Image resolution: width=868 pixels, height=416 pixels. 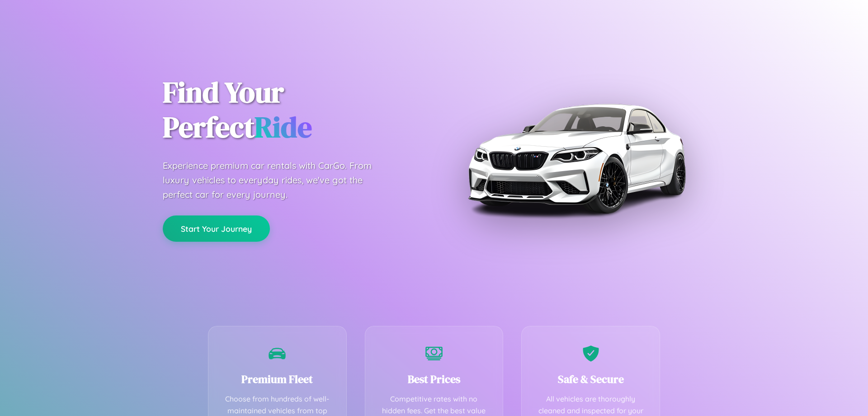 I want to click on button: Start Your Journey, so click(x=216, y=229).